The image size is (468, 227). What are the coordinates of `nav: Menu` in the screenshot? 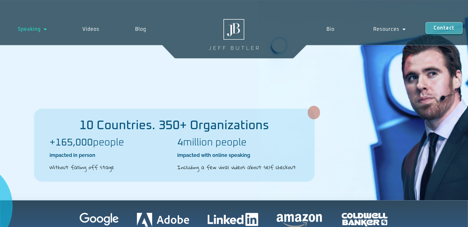 It's located at (367, 29).